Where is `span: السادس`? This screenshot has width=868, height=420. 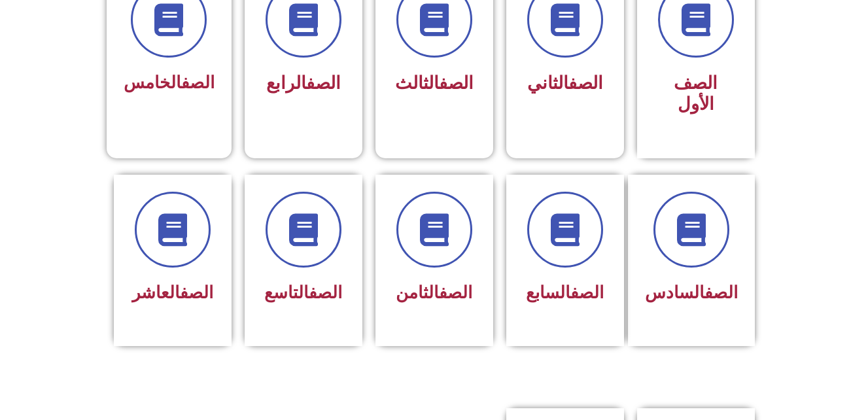 span: السادس is located at coordinates (691, 292).